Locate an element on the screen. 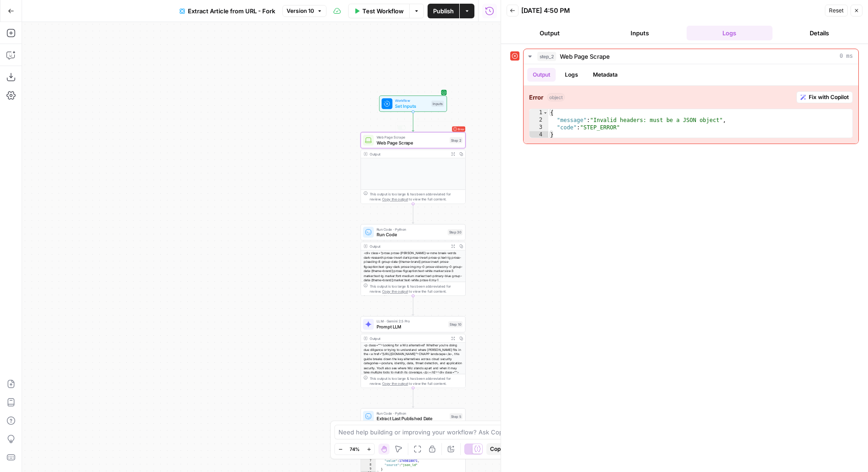 The height and width of the screenshot is (472, 868). span: Test Workflow is located at coordinates (383, 11).